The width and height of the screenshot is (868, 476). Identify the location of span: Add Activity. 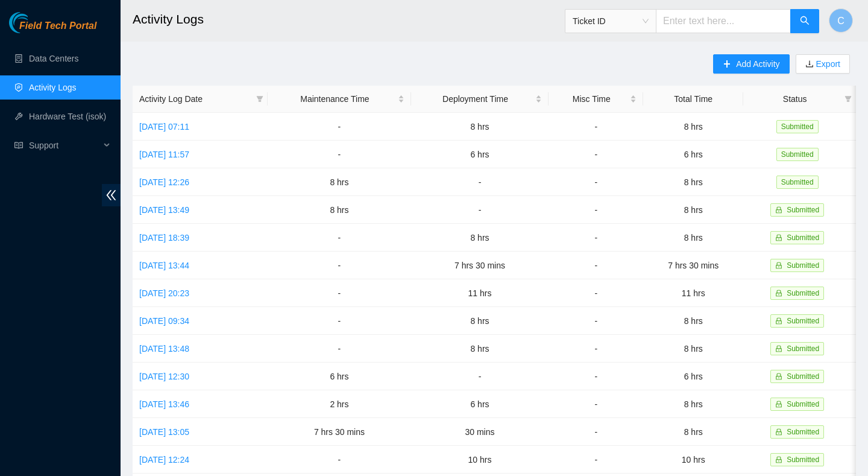
(758, 64).